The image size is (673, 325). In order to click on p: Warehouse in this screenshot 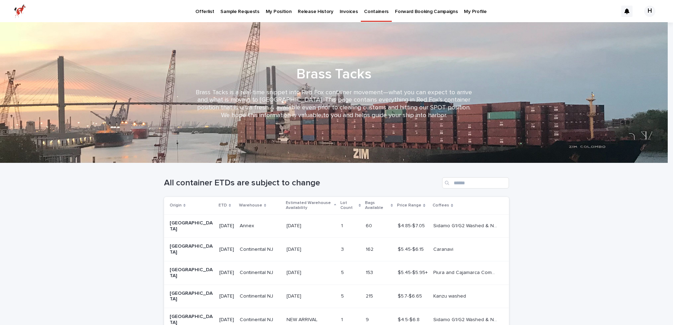, I will do `click(251, 205)`.